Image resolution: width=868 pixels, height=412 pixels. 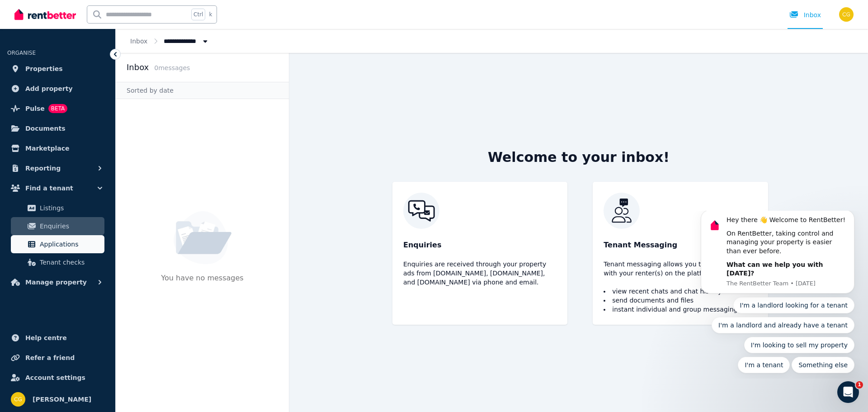 What do you see at coordinates (100, 73) in the screenshot?
I see `p: Message from The RentBetter Team, sent 1d ago` at bounding box center [100, 73].